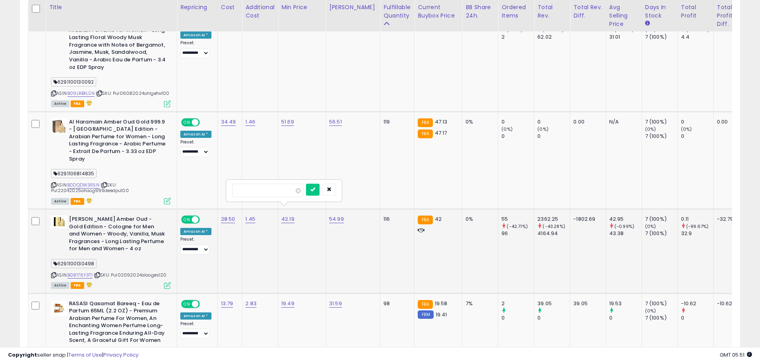 The width and height of the screenshot is (760, 363). I want to click on div: 62.02, so click(553, 37).